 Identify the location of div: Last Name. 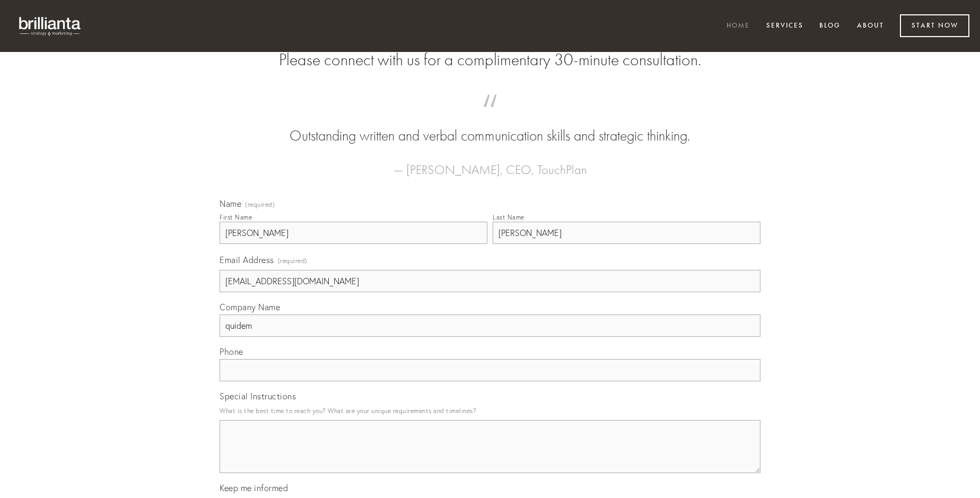
(508, 217).